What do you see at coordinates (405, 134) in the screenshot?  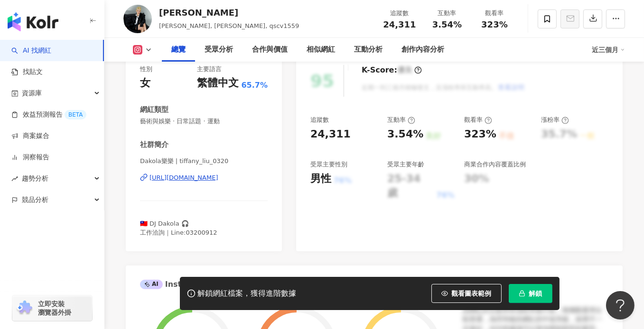 I see `div: 3.54%` at bounding box center [405, 134].